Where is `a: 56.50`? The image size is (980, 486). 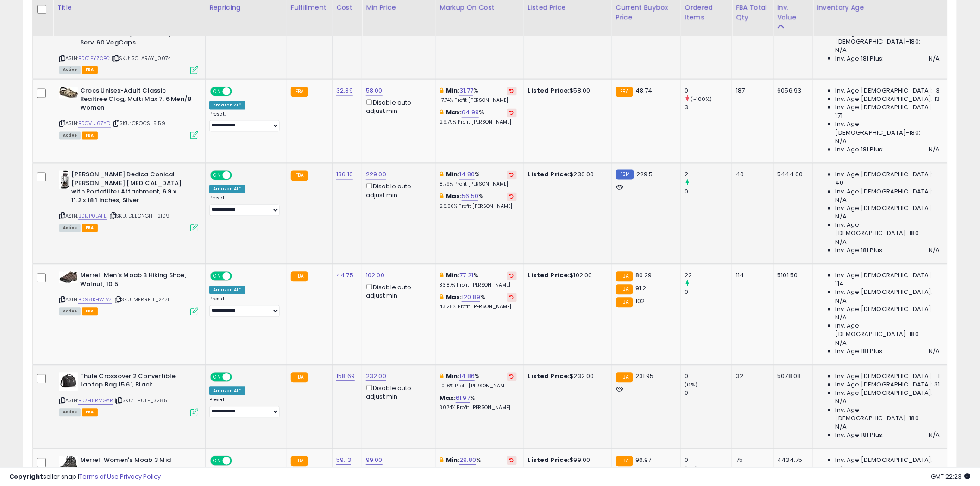 a: 56.50 is located at coordinates (470, 197).